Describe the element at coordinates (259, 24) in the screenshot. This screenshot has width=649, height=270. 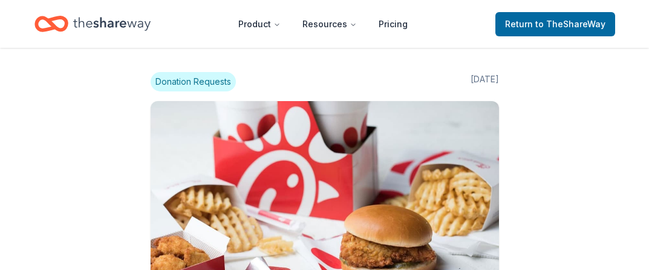
I see `button: Product` at that location.